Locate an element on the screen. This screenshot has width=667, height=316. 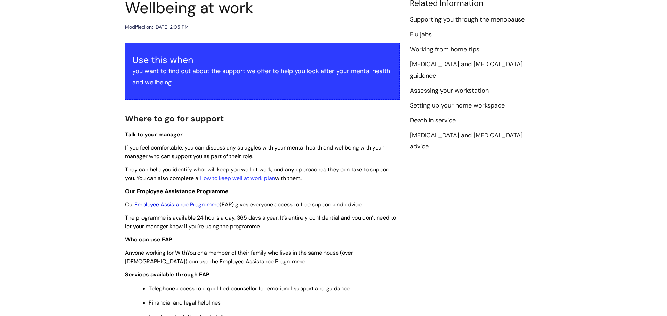
a: Setting up your home workspace is located at coordinates (457, 106).